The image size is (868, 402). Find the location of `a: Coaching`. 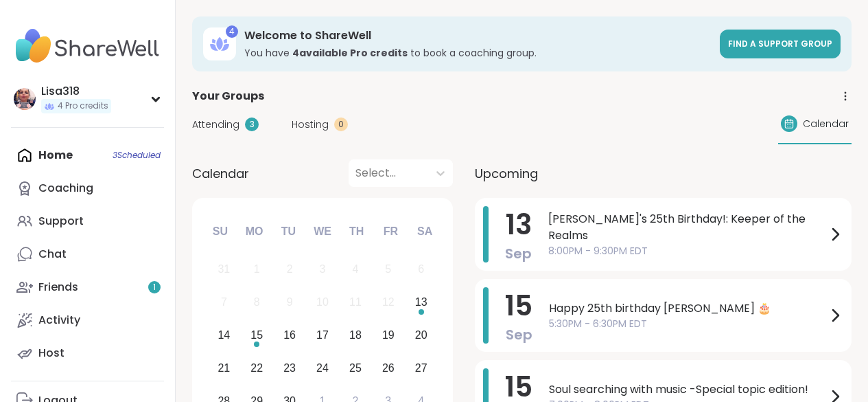

a: Coaching is located at coordinates (87, 188).